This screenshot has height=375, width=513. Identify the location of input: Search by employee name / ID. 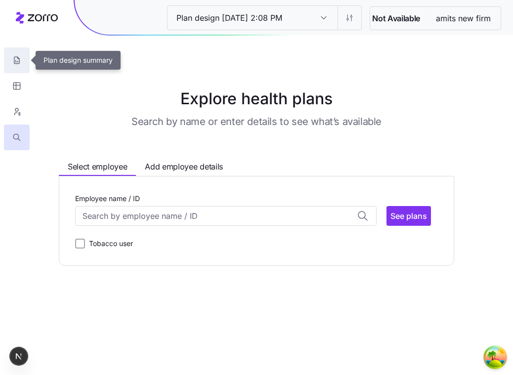
(226, 216).